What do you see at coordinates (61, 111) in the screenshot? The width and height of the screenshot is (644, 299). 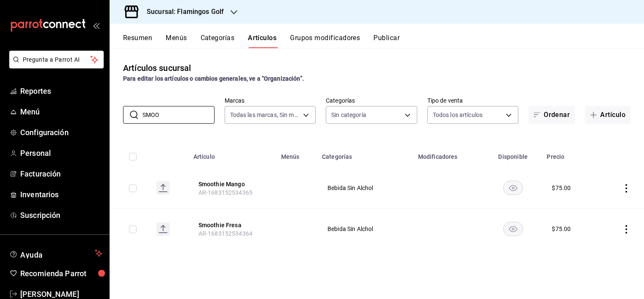 I see `span: Menú` at bounding box center [61, 111].